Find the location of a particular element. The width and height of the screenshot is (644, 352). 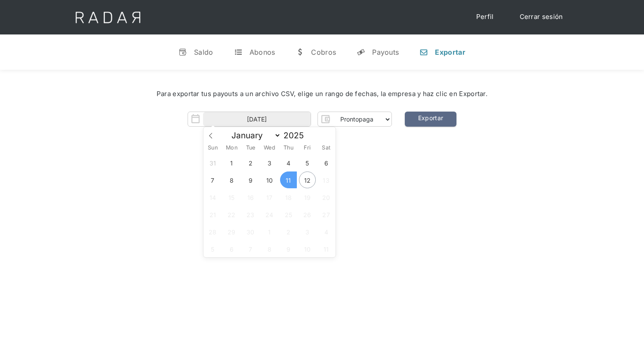

span: September 15, 2025 is located at coordinates (232, 197).